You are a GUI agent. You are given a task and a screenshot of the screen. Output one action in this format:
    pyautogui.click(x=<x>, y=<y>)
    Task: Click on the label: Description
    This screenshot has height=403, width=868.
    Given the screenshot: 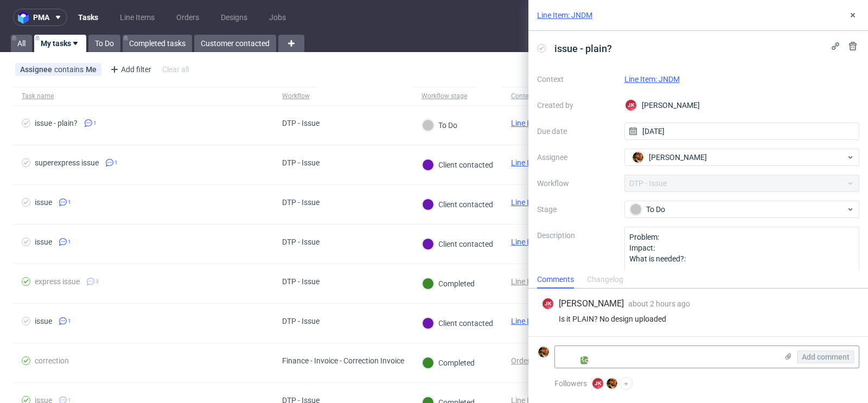 What is the action you would take?
    pyautogui.click(x=576, y=252)
    